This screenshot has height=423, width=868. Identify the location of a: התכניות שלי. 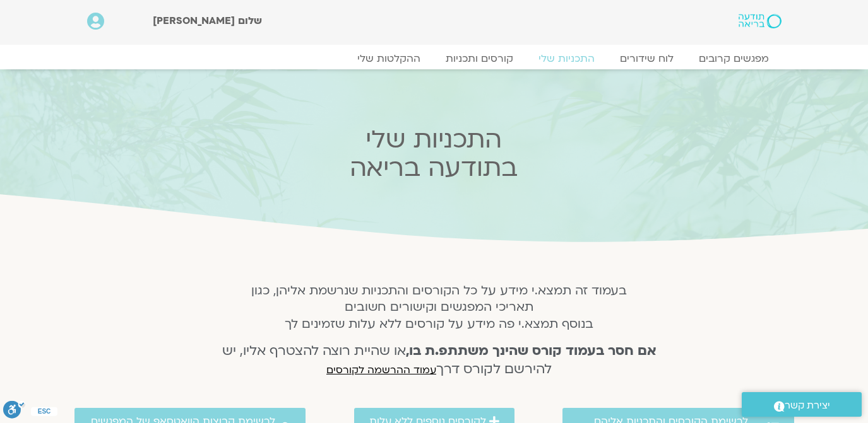
(566, 58).